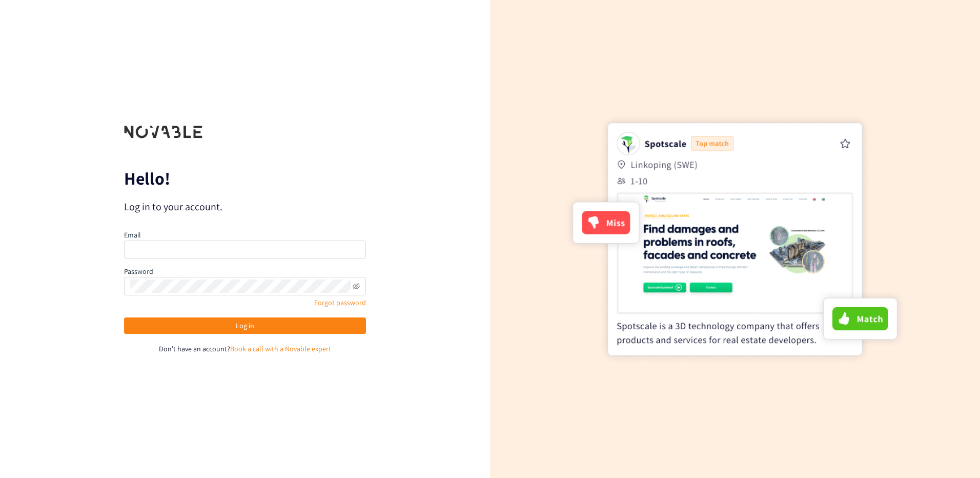 This screenshot has width=980, height=478. What do you see at coordinates (281, 349) in the screenshot?
I see `a: Book a call with a Novable expert` at bounding box center [281, 349].